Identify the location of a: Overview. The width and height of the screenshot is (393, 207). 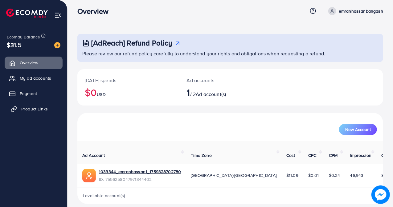
(34, 63).